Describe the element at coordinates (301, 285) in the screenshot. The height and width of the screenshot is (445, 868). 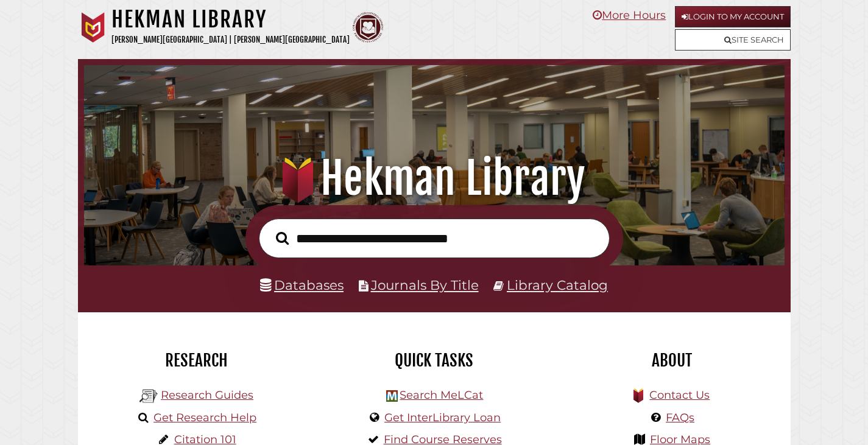
I see `a: Databases` at that location.